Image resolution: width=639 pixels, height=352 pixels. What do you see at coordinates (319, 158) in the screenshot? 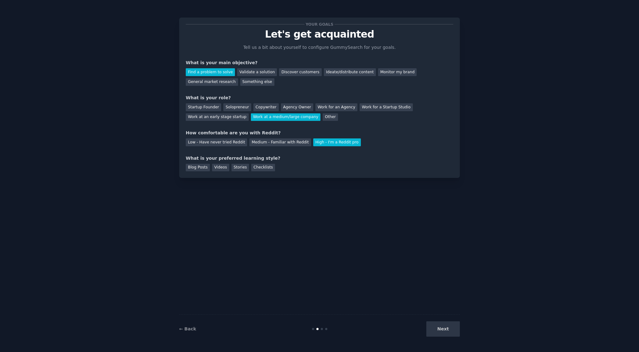
I see `div: What is your preferred learning style?` at bounding box center [319, 158].